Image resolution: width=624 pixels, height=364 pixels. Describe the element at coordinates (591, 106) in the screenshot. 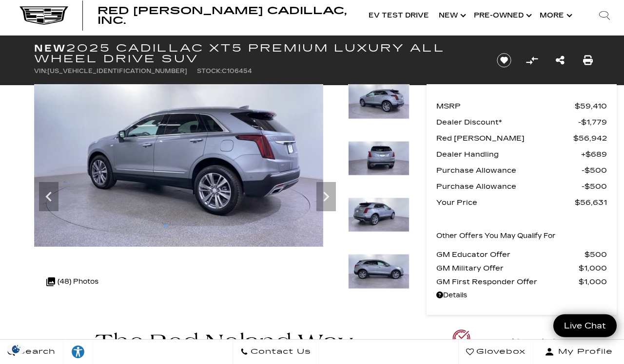

I see `span: $59,410` at that location.